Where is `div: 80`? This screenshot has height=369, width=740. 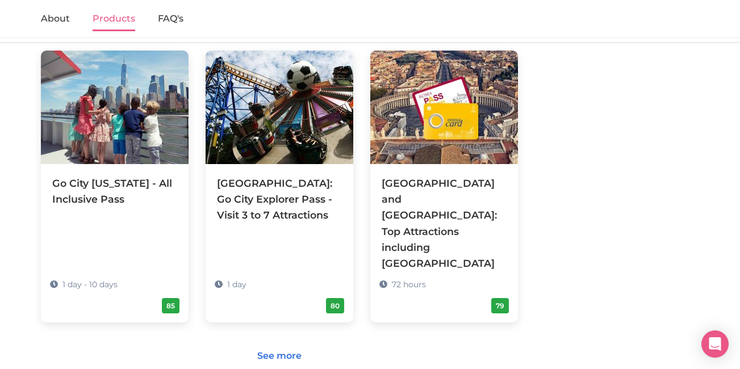
div: 80 is located at coordinates (335, 306).